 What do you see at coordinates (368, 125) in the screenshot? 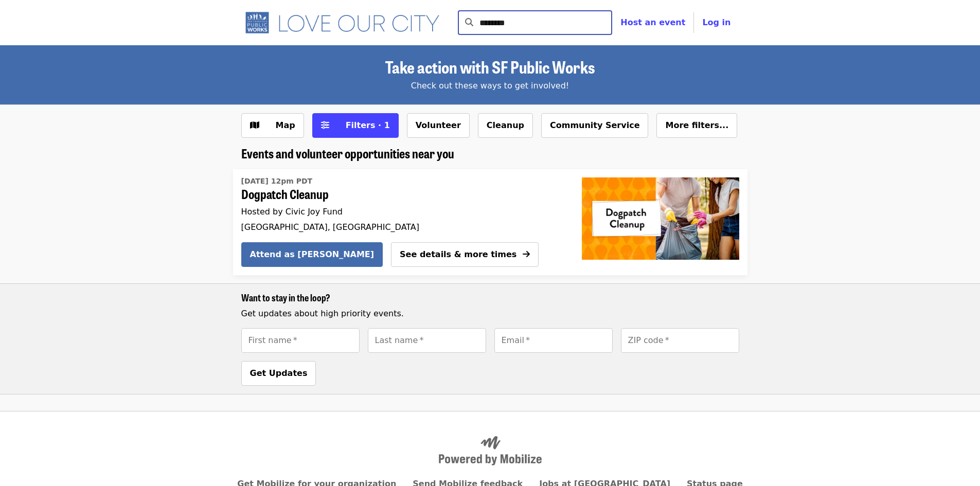
I see `span: Filters · 1` at bounding box center [368, 125].